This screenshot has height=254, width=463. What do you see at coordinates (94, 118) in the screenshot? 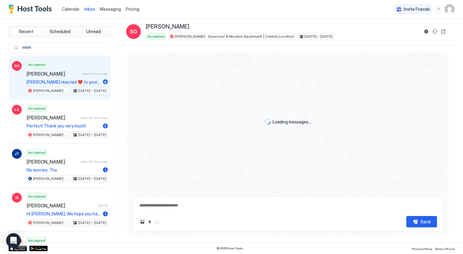
I see `span: about 20 hours ago` at bounding box center [94, 118].